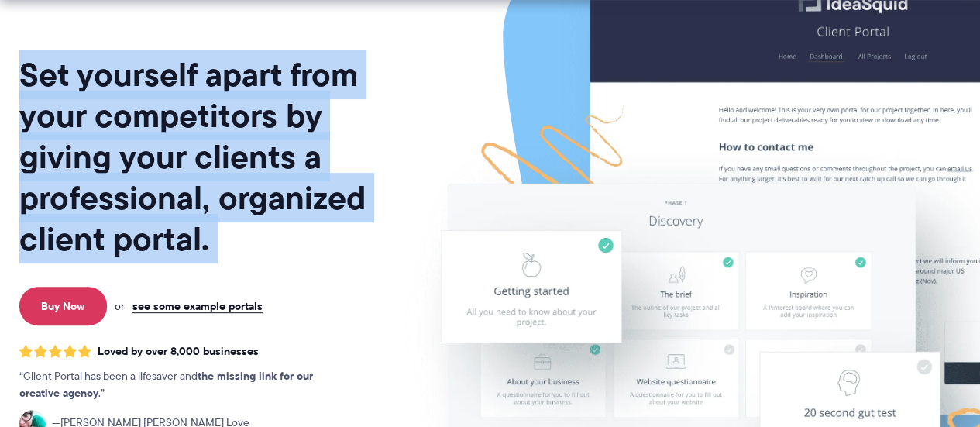 This screenshot has width=980, height=427. What do you see at coordinates (179, 351) in the screenshot?
I see `span: Loved by over 8,000 businesses` at bounding box center [179, 351].